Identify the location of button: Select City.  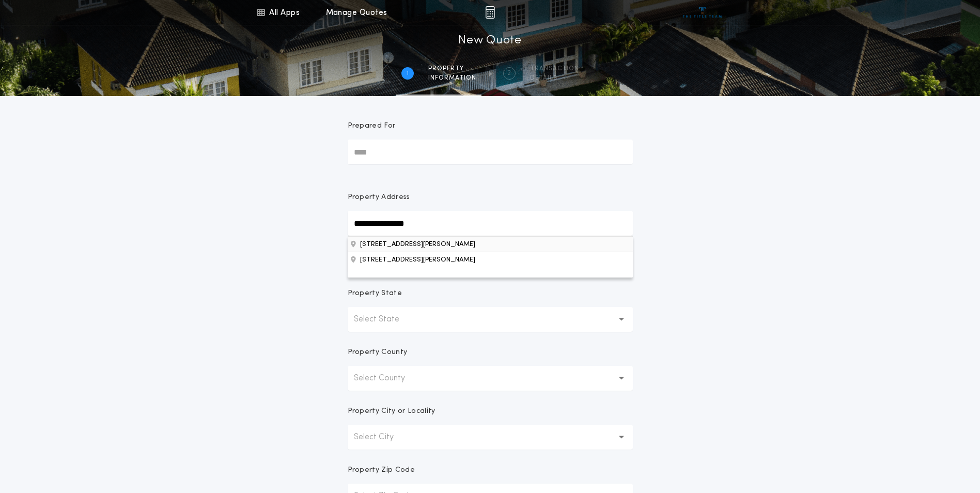
(490, 437).